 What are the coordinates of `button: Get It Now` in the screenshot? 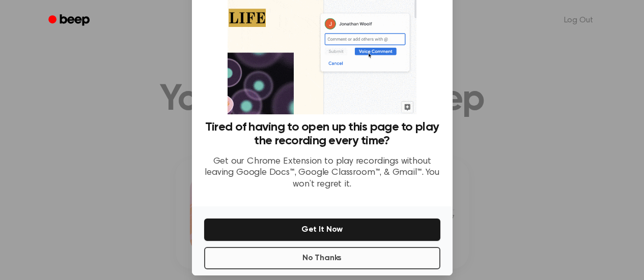 It's located at (322, 230).